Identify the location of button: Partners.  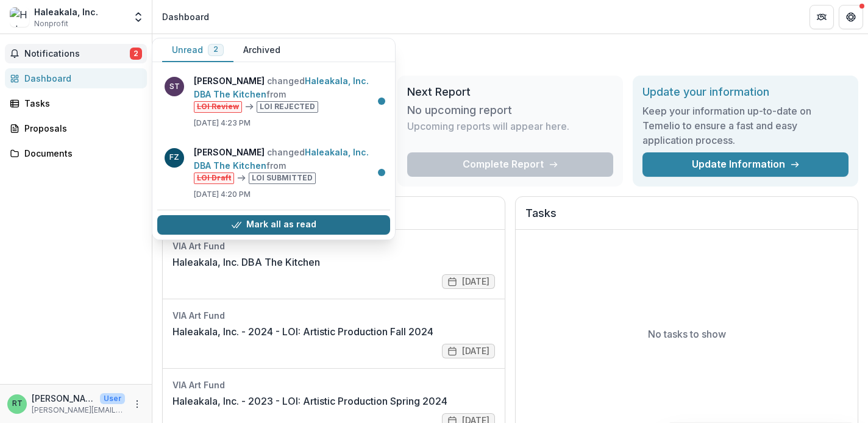
(822, 17).